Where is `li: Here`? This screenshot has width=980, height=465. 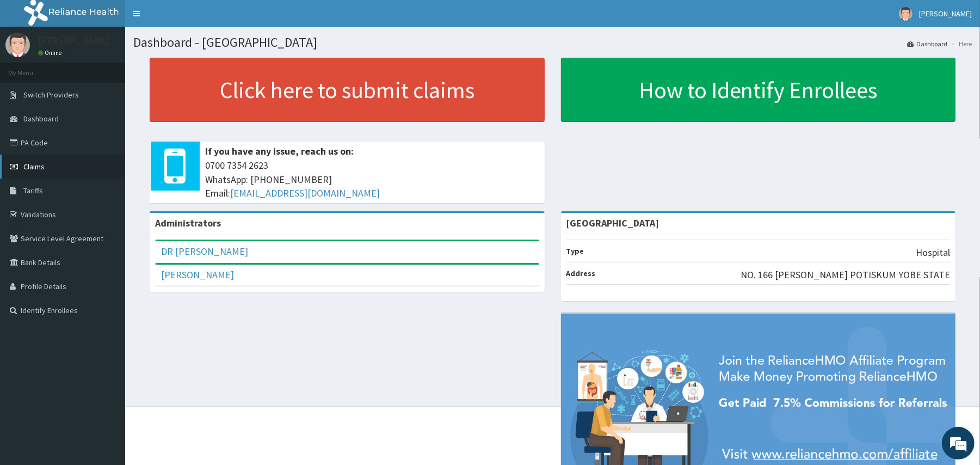 li: Here is located at coordinates (960, 44).